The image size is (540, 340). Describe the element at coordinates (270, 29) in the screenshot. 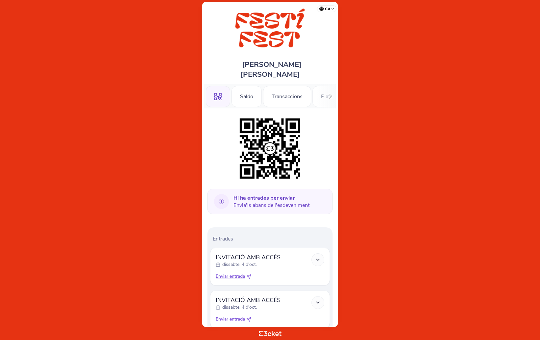

I see `img: FESTÍ FEST` at that location.